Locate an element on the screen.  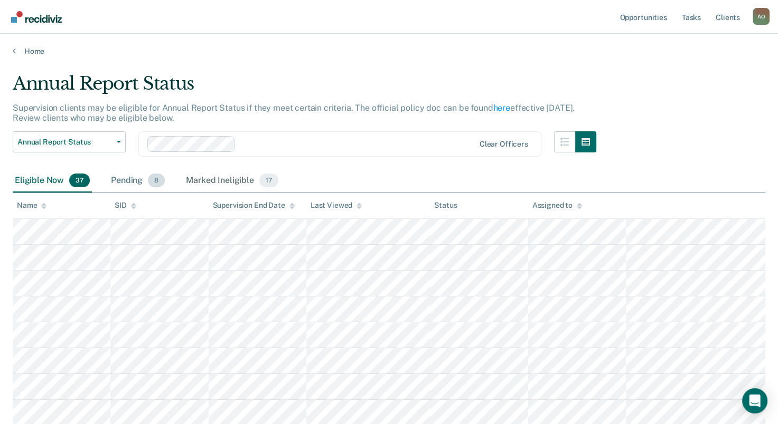
div: A O is located at coordinates (761, 16).